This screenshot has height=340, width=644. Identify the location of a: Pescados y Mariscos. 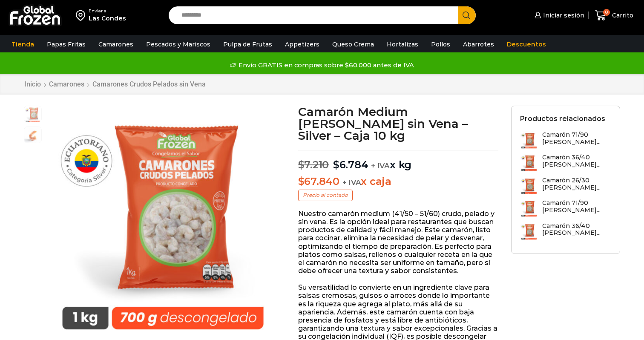
(178, 44).